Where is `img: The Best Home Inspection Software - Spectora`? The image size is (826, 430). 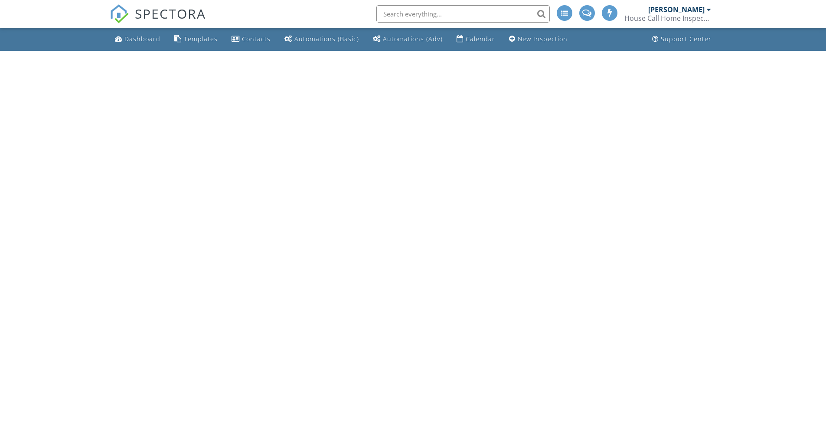 img: The Best Home Inspection Software - Spectora is located at coordinates (119, 14).